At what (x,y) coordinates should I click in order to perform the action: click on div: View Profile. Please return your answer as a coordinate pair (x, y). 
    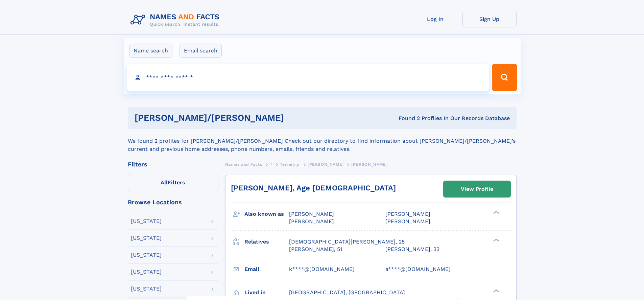
    Looking at the image, I should click on (477, 189).